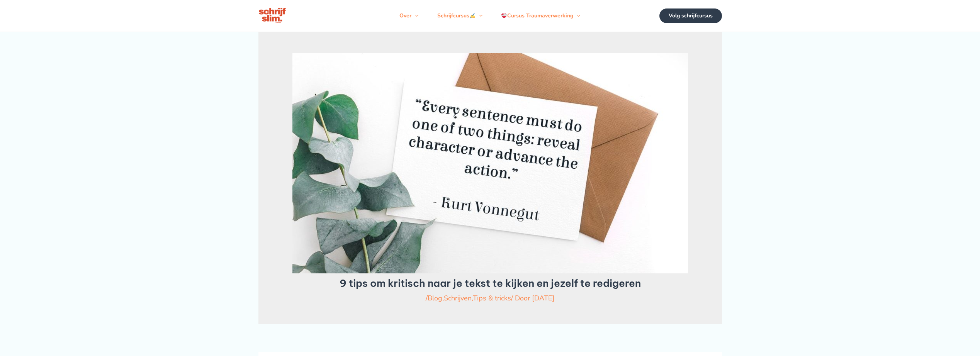 The image size is (980, 356). What do you see at coordinates (540, 16) in the screenshot?
I see `a: Cursus TraumaverwerkingMenu schakelen` at bounding box center [540, 16].